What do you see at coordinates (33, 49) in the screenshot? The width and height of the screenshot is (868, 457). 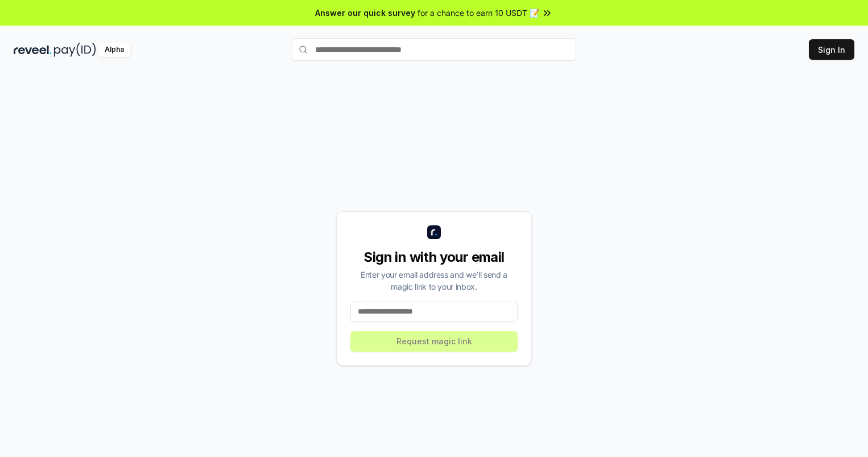 I see `img: reveel_dark` at bounding box center [33, 49].